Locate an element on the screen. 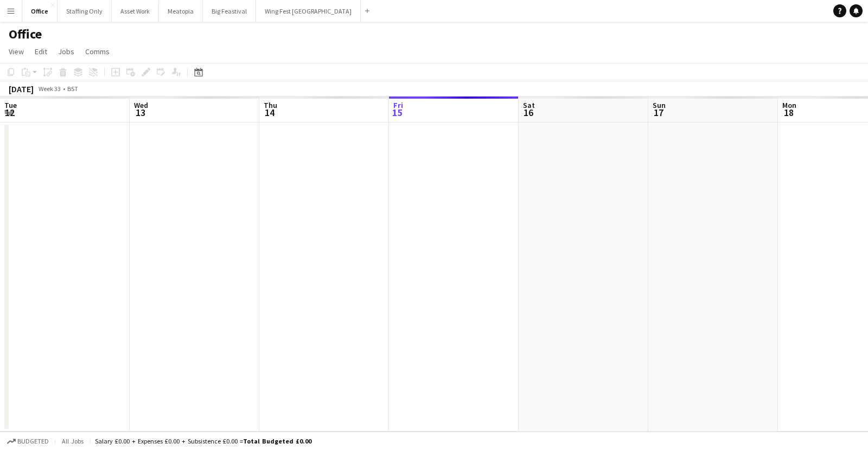 This screenshot has width=868, height=450. button: Big Feastival is located at coordinates (229, 11).